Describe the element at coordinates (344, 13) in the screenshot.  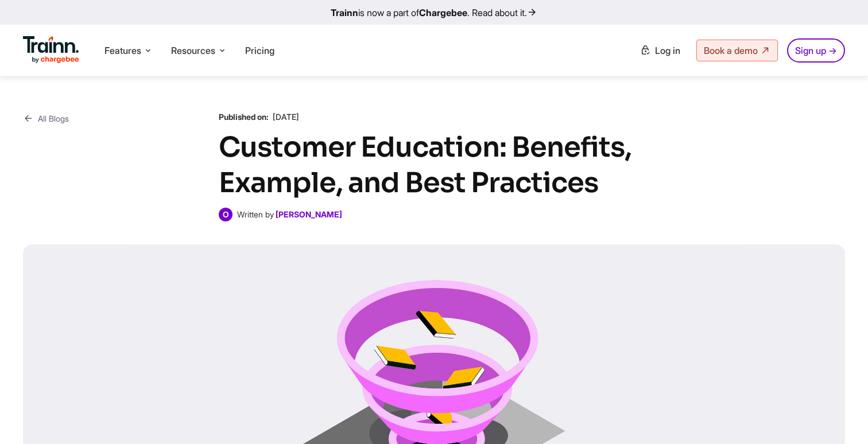
I see `b: Trainn` at that location.